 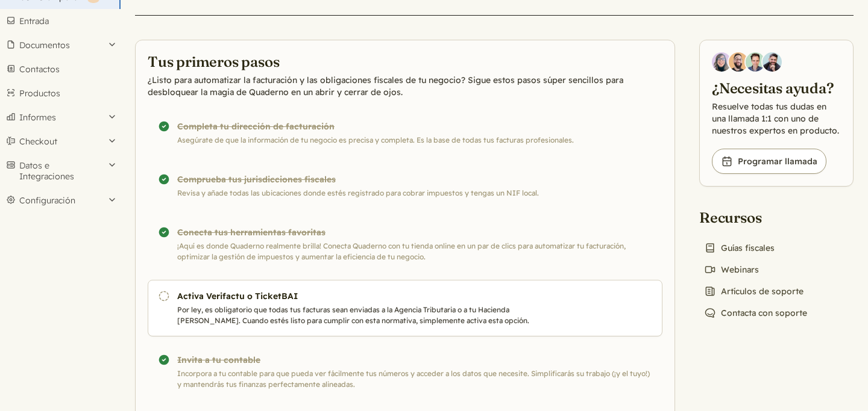 I want to click on p: ¿Listo para automatizar la facturación y las obligaciones fiscales de tu negocio? Sigue estos pas..., so click(x=405, y=86).